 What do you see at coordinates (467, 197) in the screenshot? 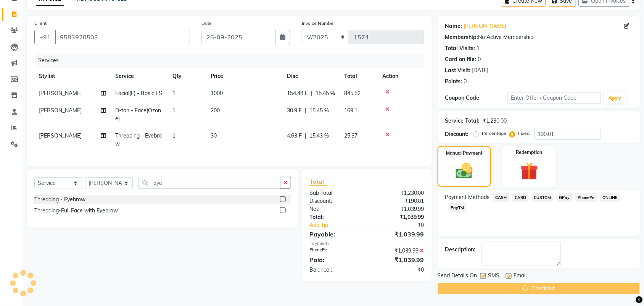
I see `span: Payment Methods` at bounding box center [467, 197].